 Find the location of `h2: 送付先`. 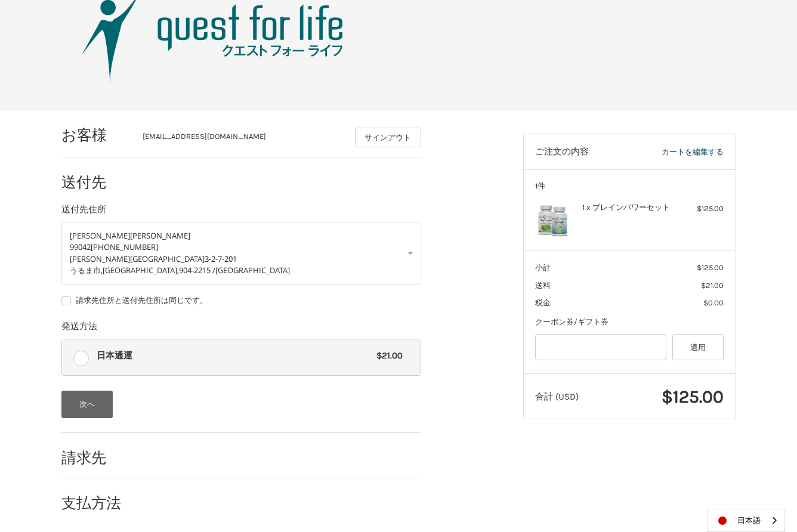

h2: 送付先 is located at coordinates (96, 182).